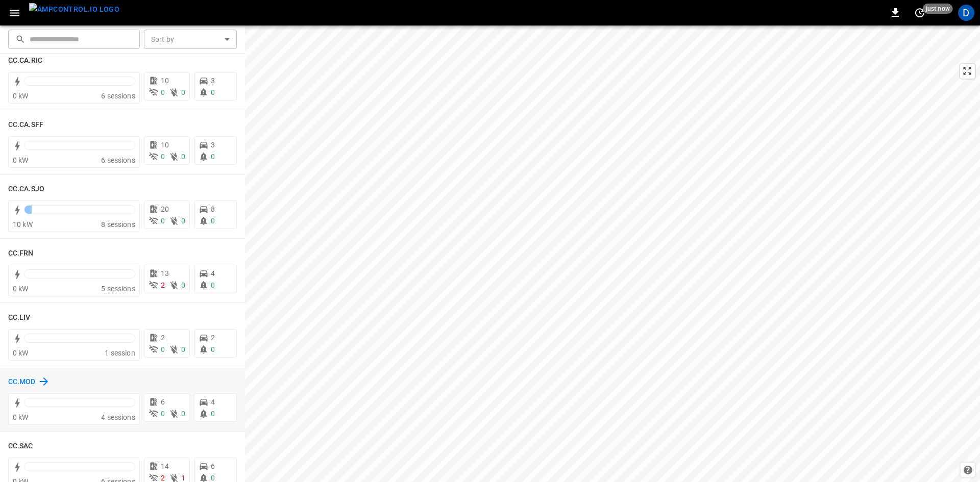  I want to click on span: 14, so click(164, 466).